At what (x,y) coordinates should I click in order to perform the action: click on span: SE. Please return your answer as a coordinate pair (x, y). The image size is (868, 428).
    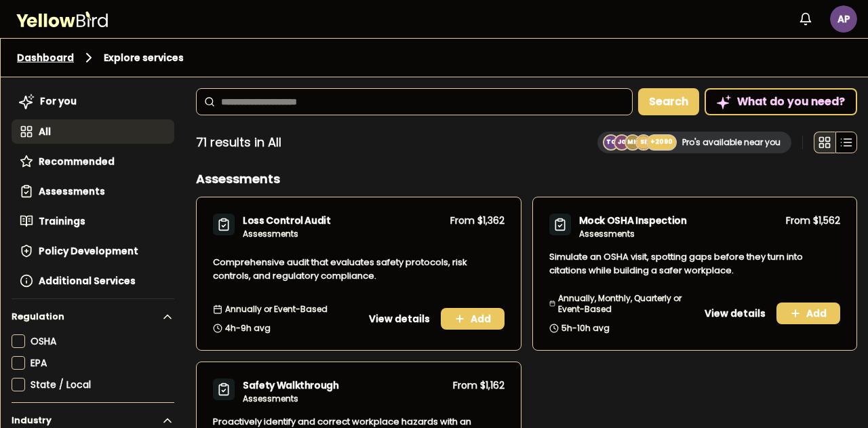
    Looking at the image, I should click on (644, 142).